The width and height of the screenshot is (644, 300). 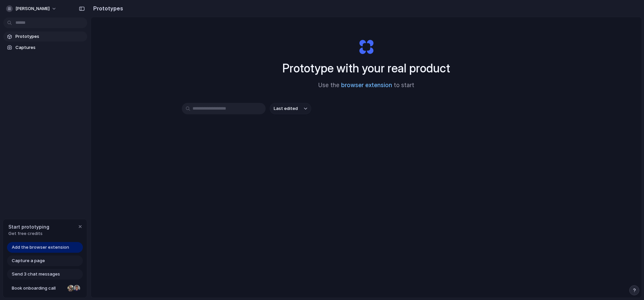 I want to click on button: Last edited, so click(x=290, y=109).